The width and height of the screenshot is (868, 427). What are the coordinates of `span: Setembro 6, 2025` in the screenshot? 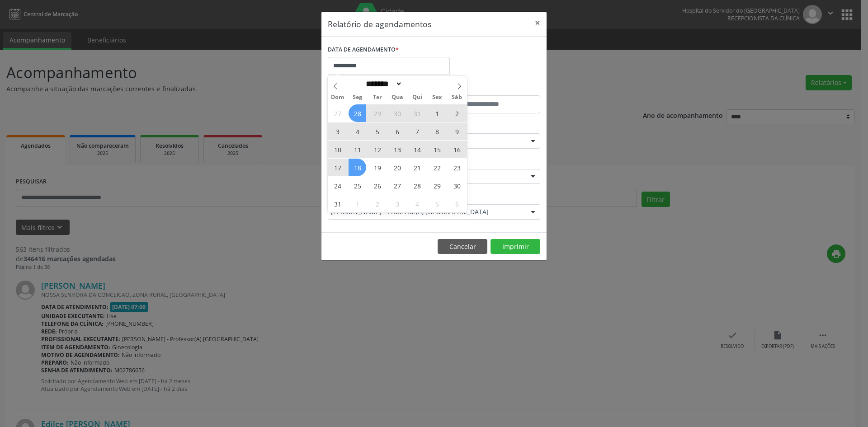 It's located at (457, 204).